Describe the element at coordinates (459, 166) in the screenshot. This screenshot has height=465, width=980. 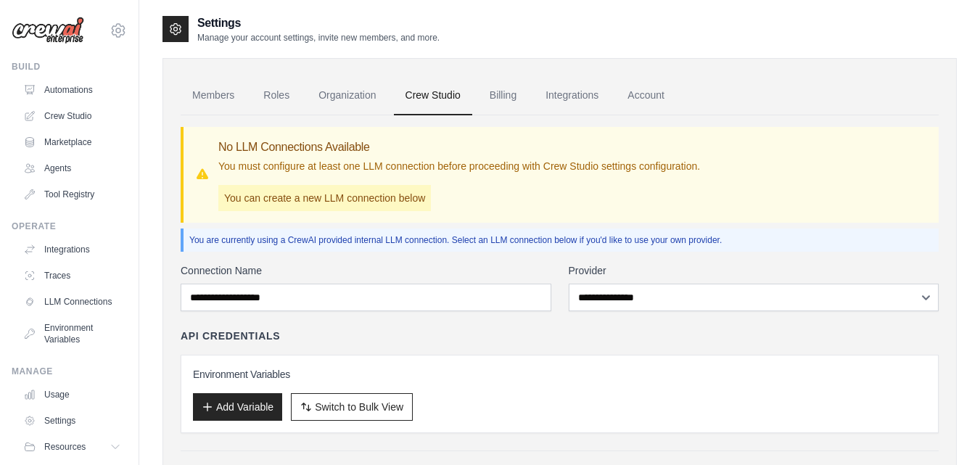
I see `p: You must configure at least one LLM connection before proceeding with Crew Studio settings config...` at that location.